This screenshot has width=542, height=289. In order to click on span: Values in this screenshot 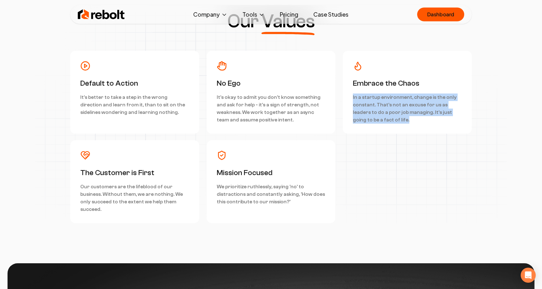, I will do `click(288, 21)`.